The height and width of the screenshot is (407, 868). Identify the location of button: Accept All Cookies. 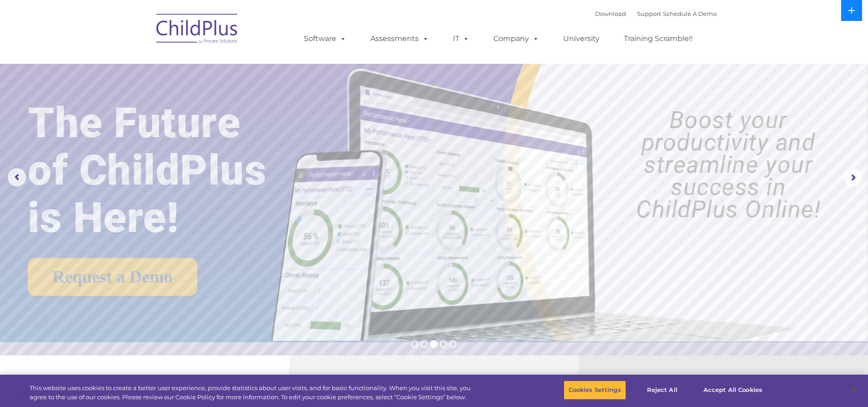
(733, 390).